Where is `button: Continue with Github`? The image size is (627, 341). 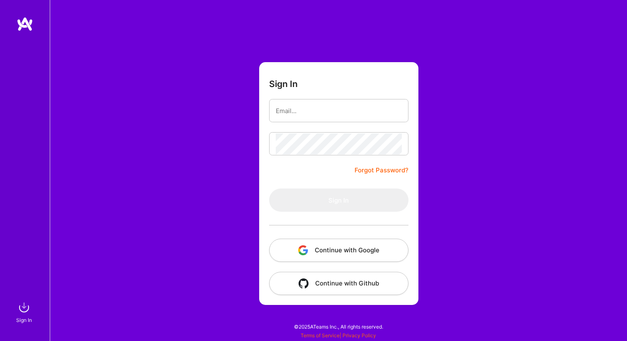
button: Continue with Github is located at coordinates (339, 283).